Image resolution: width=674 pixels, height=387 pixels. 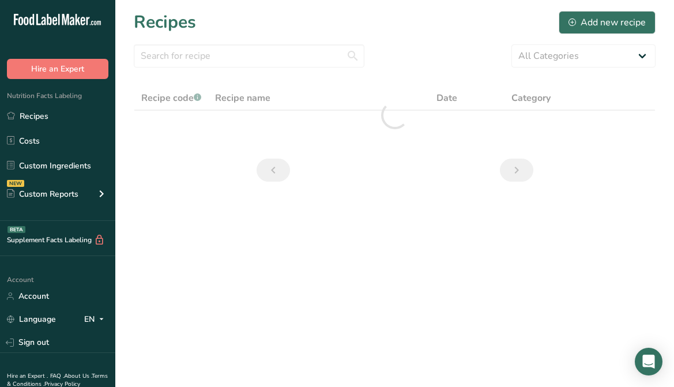 I want to click on div: EN, so click(x=96, y=319).